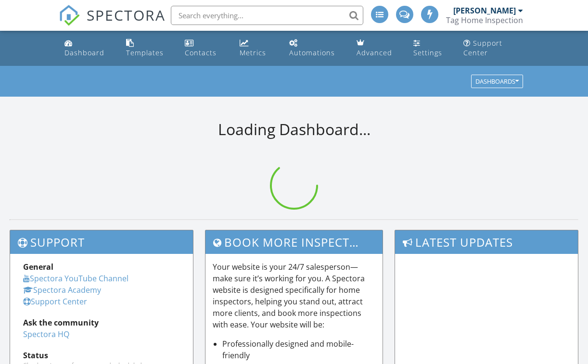  What do you see at coordinates (497, 82) in the screenshot?
I see `button: Dashboards` at bounding box center [497, 82].